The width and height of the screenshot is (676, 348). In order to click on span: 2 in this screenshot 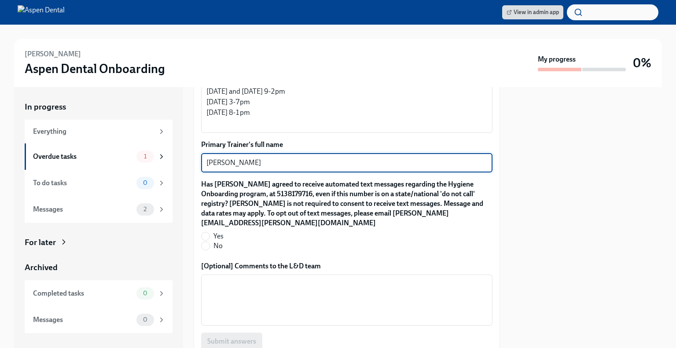, I will do `click(145, 209)`.